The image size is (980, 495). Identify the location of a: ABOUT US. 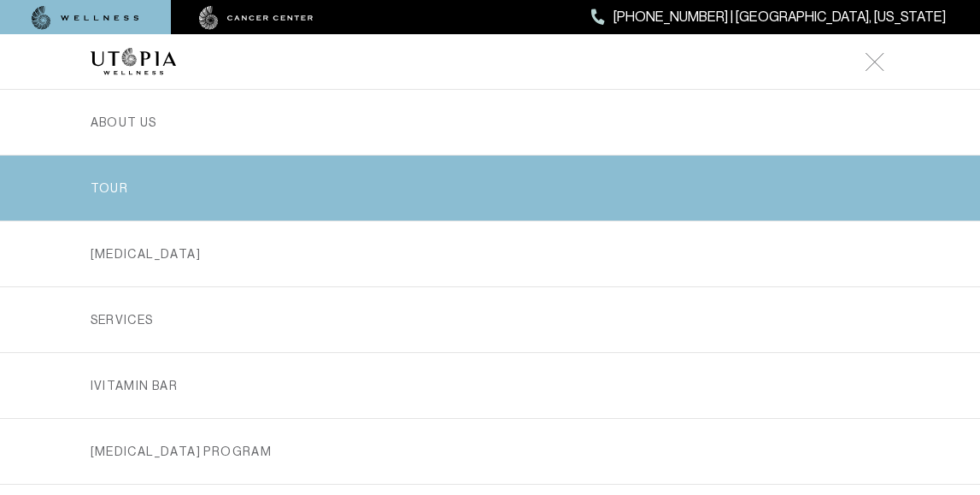
(490, 122).